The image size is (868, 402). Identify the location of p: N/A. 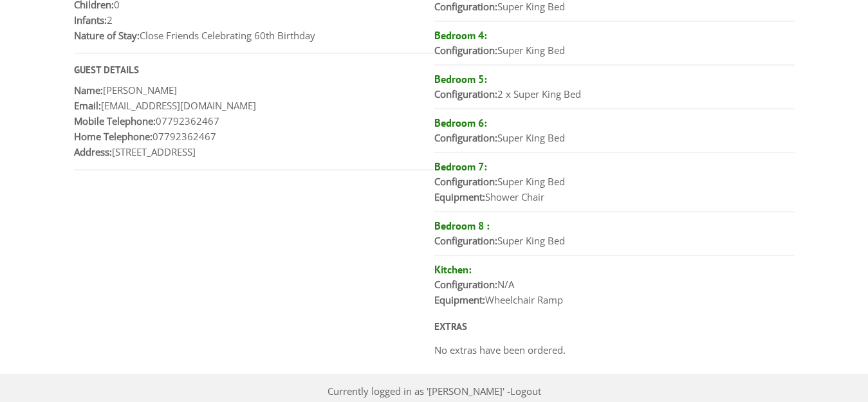
(615, 284).